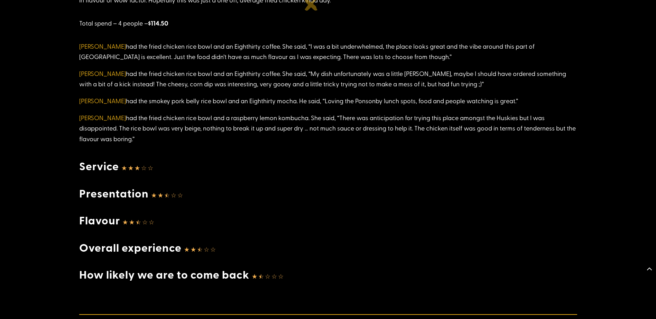 The height and width of the screenshot is (319, 656). Describe the element at coordinates (99, 166) in the screenshot. I see `span: Service` at that location.